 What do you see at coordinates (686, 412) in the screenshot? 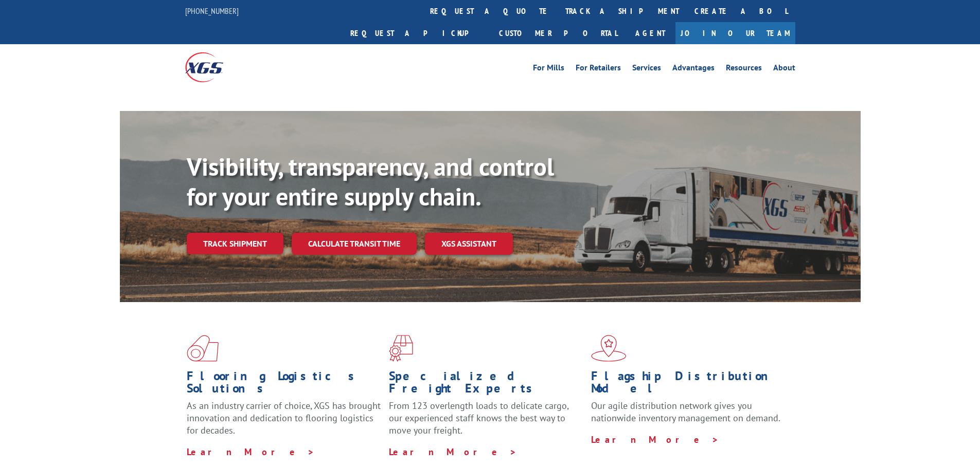
I see `span: Our agile distribution network gives you nationwide inventory management on demand.` at bounding box center [686, 412].